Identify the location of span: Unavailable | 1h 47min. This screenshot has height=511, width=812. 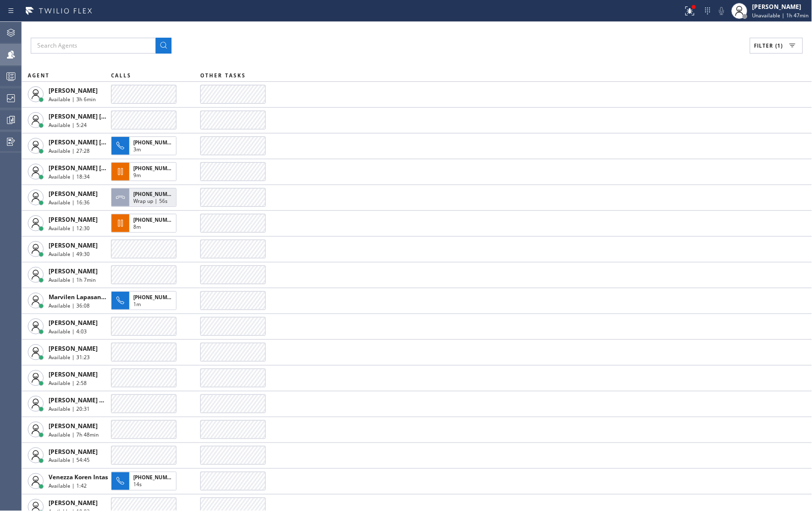
(781, 15).